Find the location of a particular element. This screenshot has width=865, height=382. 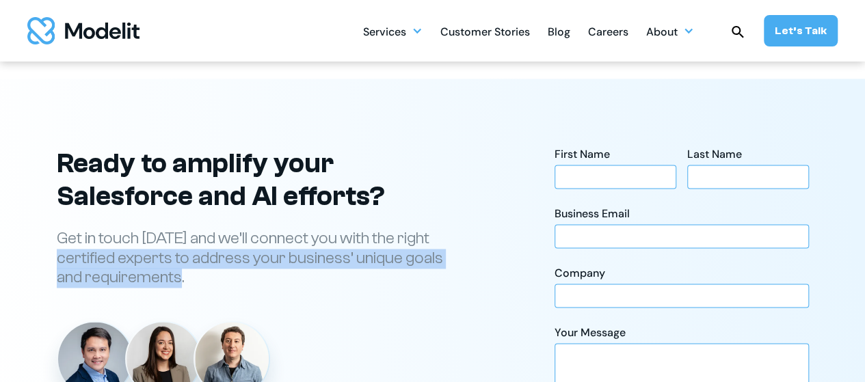

div: Blog is located at coordinates (559, 33).